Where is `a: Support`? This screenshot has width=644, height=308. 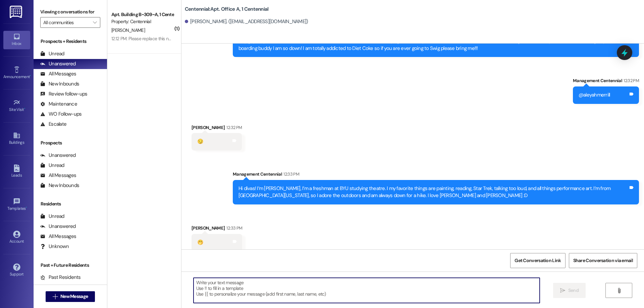 a: Support is located at coordinates (16, 270).